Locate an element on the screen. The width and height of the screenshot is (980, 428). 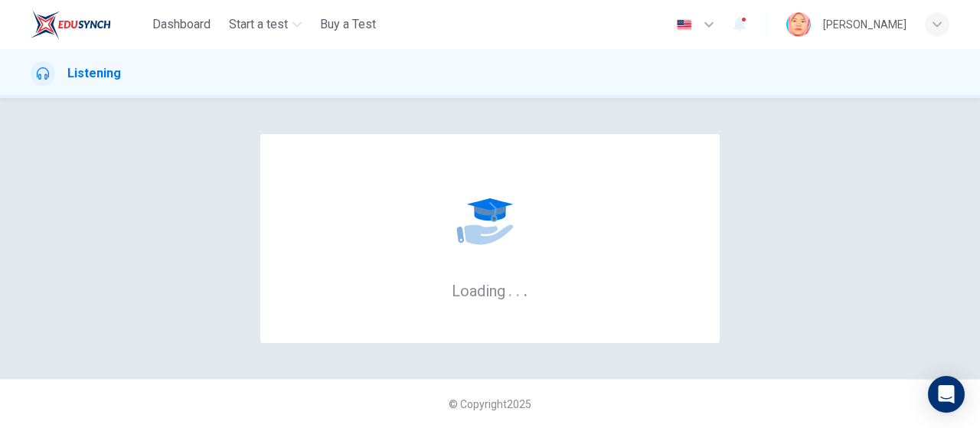
img: ELTC logo is located at coordinates (70, 25).